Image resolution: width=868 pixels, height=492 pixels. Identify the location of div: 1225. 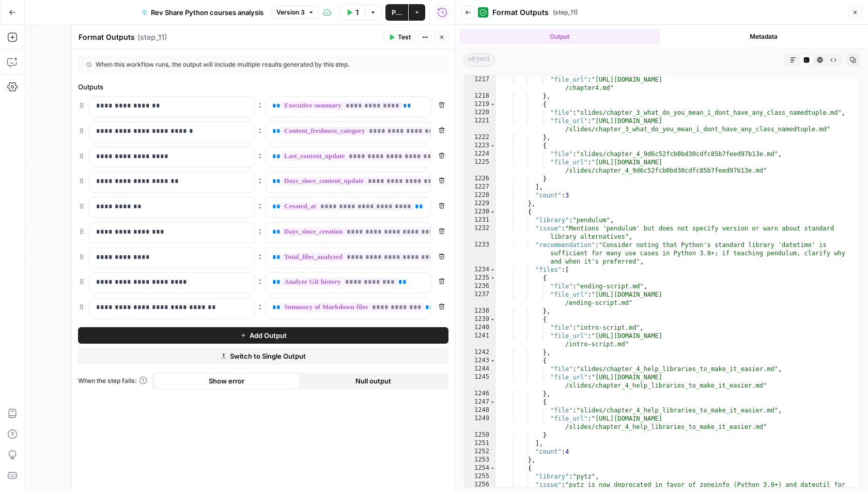
(480, 166).